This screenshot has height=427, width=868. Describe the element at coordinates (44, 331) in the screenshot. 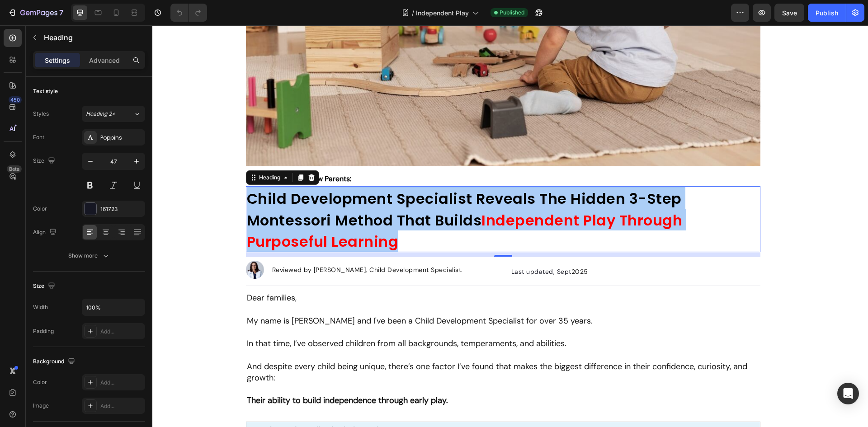

I see `div: Padding` at that location.